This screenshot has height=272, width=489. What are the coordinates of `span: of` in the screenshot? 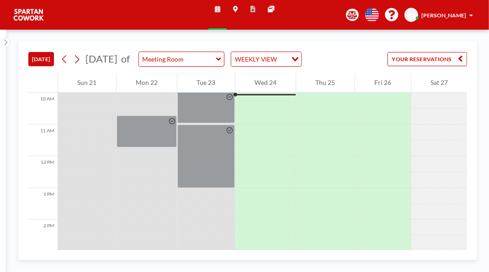 It's located at (125, 59).